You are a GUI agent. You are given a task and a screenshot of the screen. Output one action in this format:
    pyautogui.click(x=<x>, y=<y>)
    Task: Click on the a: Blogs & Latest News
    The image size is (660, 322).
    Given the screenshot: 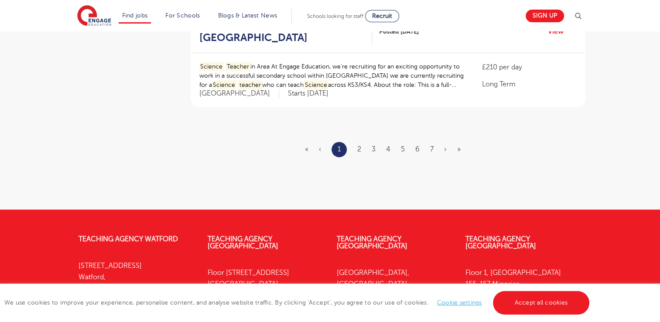 What is the action you would take?
    pyautogui.click(x=248, y=15)
    